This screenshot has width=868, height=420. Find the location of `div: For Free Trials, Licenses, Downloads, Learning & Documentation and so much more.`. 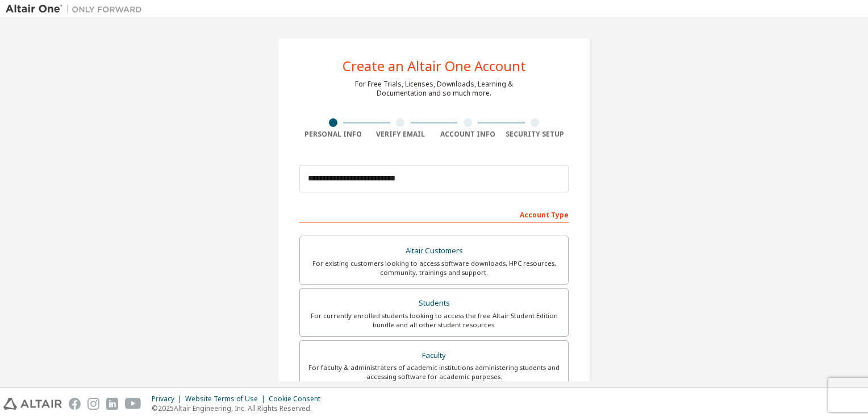

div: For Free Trials, Licenses, Downloads, Learning & Documentation and so much more. is located at coordinates (434, 89).